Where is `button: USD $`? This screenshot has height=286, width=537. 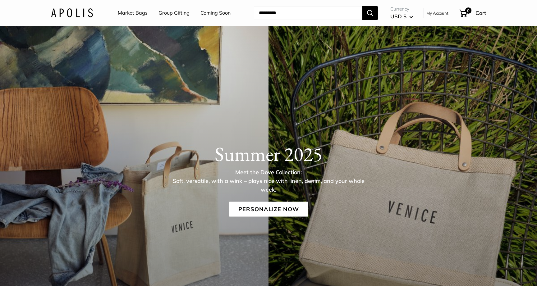
button: USD $ is located at coordinates (401, 16).